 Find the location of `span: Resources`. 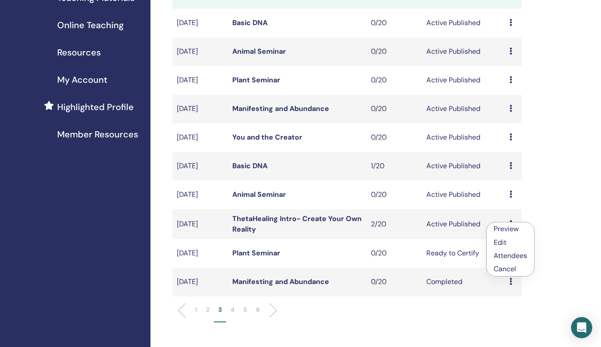

span: Resources is located at coordinates (79, 52).